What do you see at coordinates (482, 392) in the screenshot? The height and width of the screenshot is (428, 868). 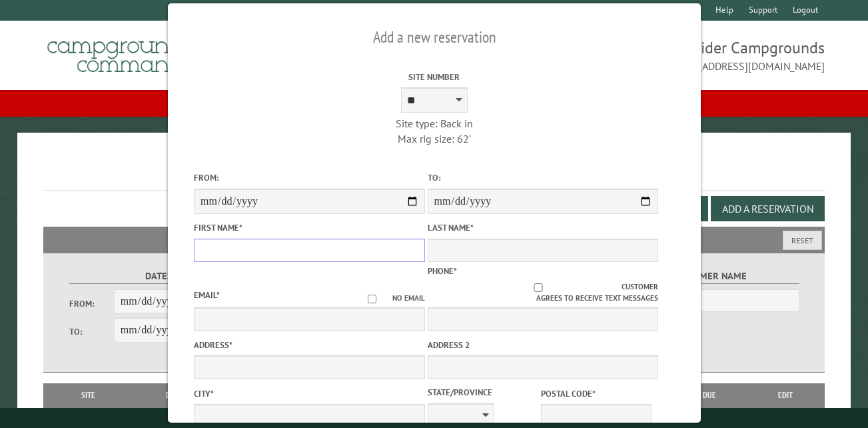 I see `label: State/Province` at bounding box center [482, 392].